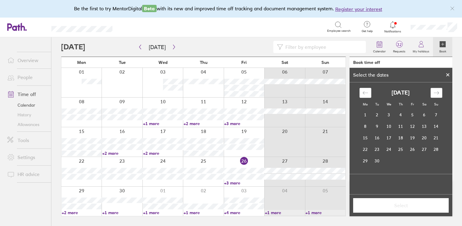 The width and height of the screenshot is (462, 226). What do you see at coordinates (443, 47) in the screenshot?
I see `a: Book` at bounding box center [443, 47].